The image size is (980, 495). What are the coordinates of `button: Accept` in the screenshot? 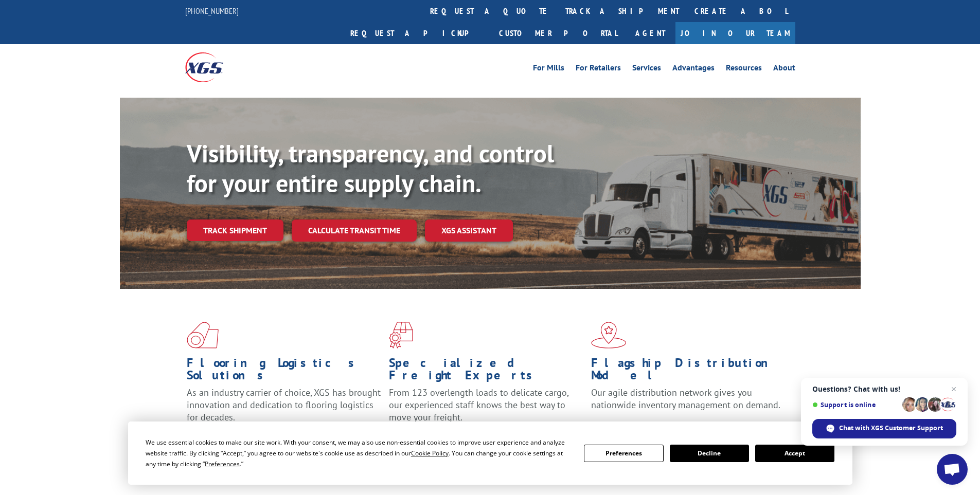 It's located at (795, 454).